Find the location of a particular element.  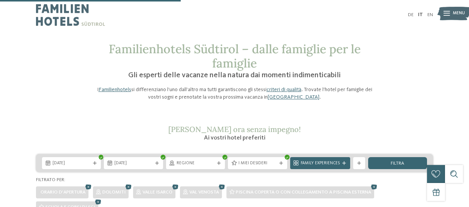

a: IT is located at coordinates (420, 15).